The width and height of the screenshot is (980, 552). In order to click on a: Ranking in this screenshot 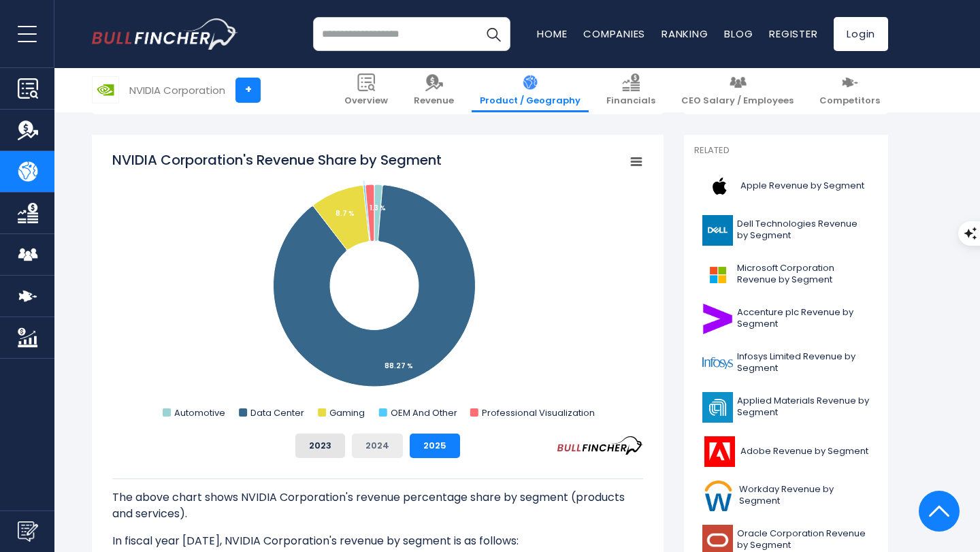, I will do `click(685, 33)`.